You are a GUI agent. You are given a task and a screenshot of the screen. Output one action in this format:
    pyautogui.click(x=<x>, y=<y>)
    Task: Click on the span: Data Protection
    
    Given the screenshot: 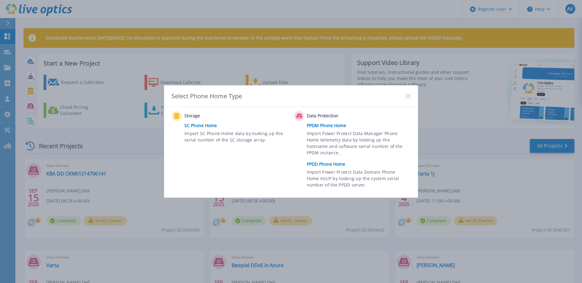 What is the action you would take?
    pyautogui.click(x=337, y=116)
    